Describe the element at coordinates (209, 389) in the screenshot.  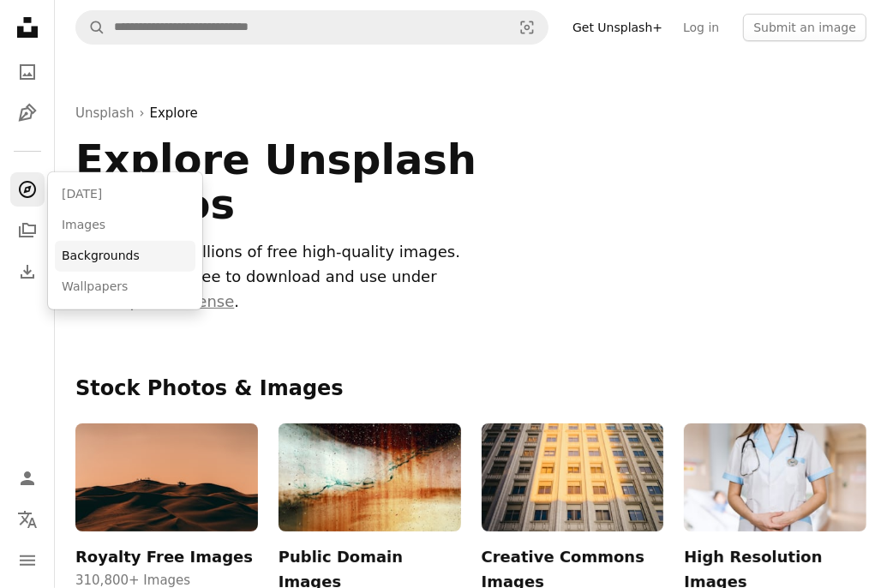
I see `a: Stock Photos & Images` at that location.